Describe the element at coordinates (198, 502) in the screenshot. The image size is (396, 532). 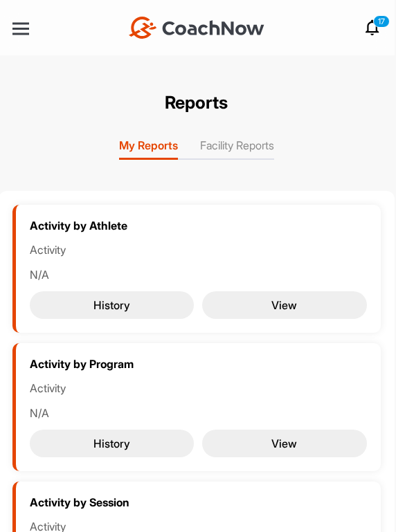
I see `a: Activity by Session` at that location.